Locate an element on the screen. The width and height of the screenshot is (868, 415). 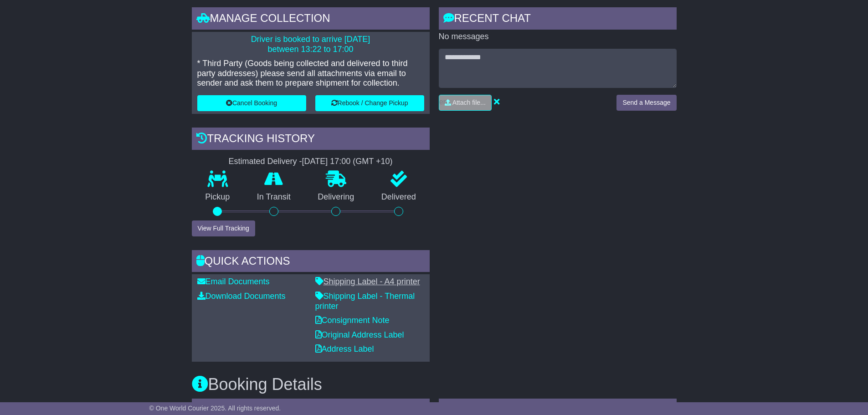
div: Estimated Delivery - is located at coordinates (311, 162).